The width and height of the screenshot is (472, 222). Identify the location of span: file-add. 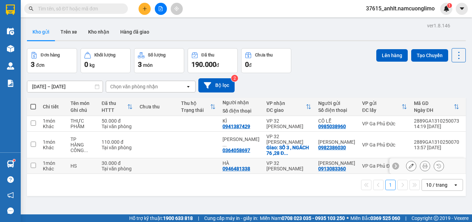
(161, 9).